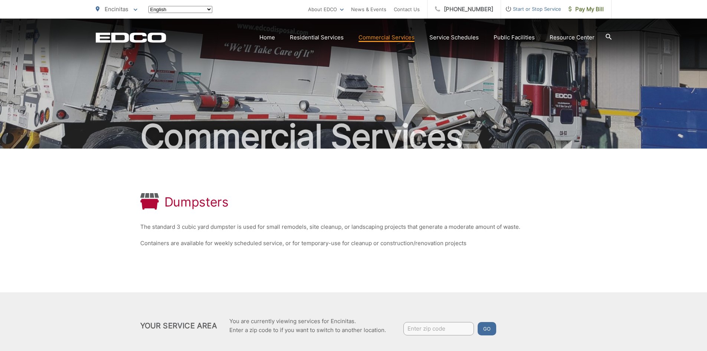  What do you see at coordinates (454, 37) in the screenshot?
I see `a: Service Schedules` at bounding box center [454, 37].